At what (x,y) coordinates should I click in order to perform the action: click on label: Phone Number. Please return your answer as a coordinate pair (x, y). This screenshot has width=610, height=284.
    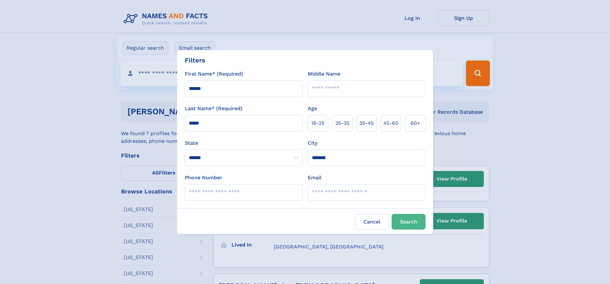
    Looking at the image, I should click on (203, 178).